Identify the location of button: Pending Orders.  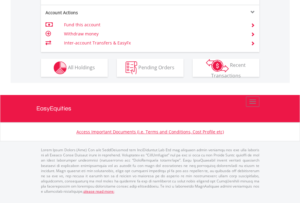
(150, 68).